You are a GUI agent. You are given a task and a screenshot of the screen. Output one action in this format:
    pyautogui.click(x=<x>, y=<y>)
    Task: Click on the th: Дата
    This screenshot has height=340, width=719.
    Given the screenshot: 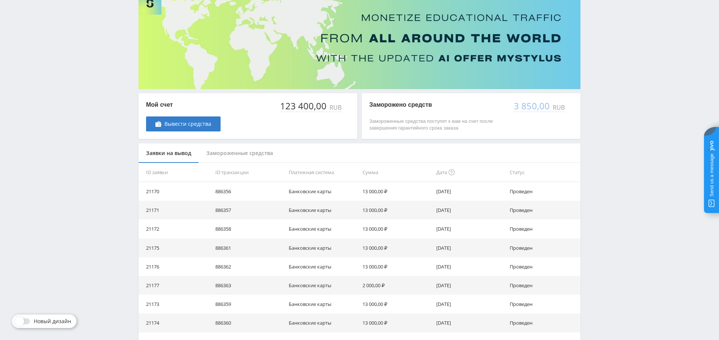 What is the action you would take?
    pyautogui.click(x=470, y=172)
    